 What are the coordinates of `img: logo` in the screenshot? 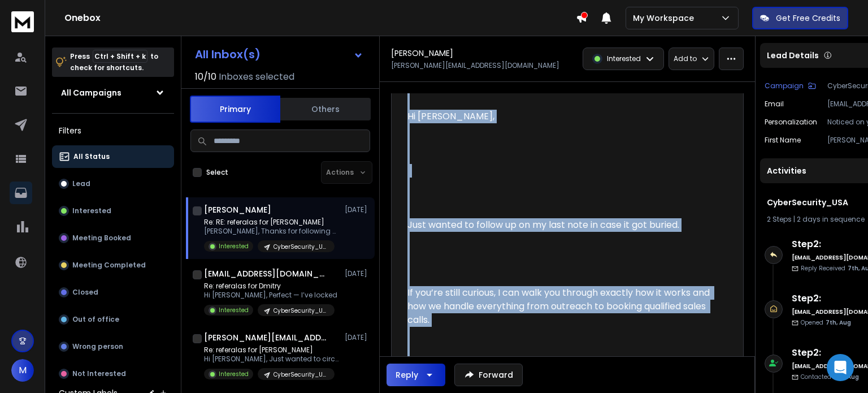 It's located at (23, 22).